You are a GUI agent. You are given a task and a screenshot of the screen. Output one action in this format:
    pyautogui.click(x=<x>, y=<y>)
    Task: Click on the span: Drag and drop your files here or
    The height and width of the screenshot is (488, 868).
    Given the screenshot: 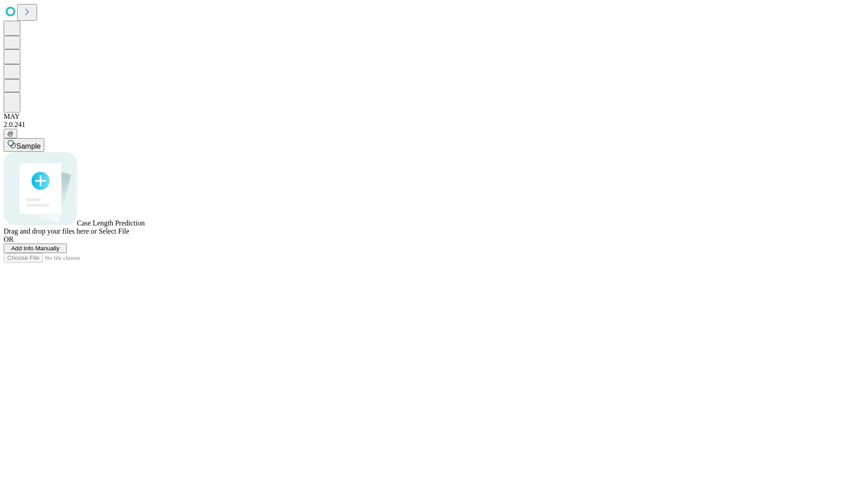 What is the action you would take?
    pyautogui.click(x=50, y=231)
    